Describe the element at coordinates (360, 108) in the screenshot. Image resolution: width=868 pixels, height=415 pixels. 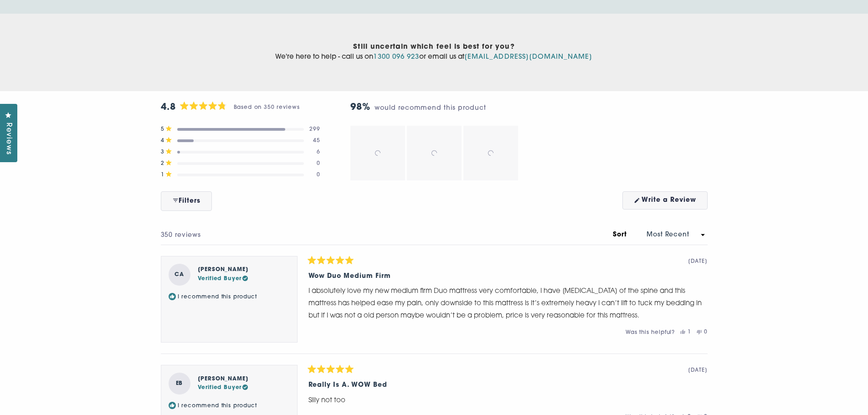
I see `strong: 98%` at that location.